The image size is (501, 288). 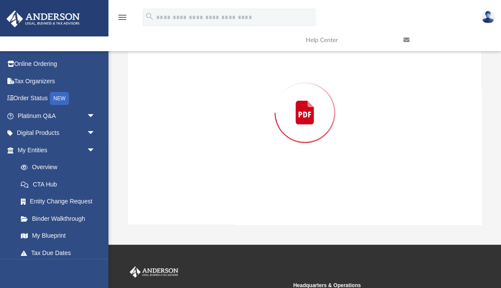 I want to click on a: menu, so click(x=122, y=20).